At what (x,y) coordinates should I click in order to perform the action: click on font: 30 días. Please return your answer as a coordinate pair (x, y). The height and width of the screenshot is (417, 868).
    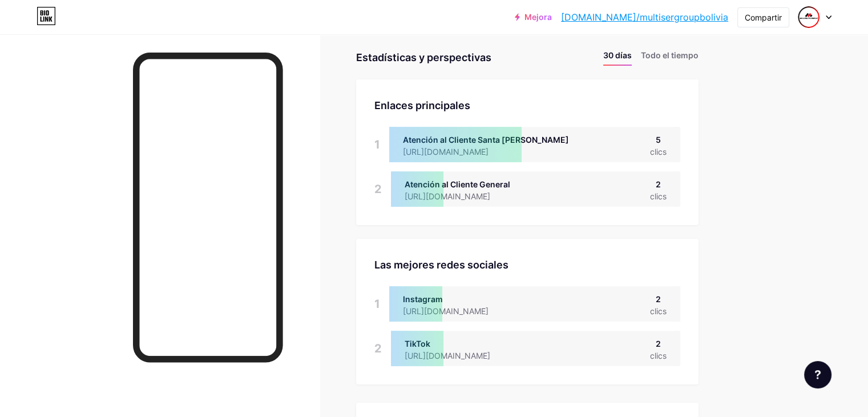
    Looking at the image, I should click on (618, 55).